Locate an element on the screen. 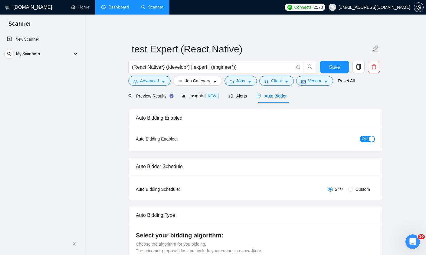 The width and height of the screenshot is (426, 255). button: folderJobscaret-down is located at coordinates (241, 81).